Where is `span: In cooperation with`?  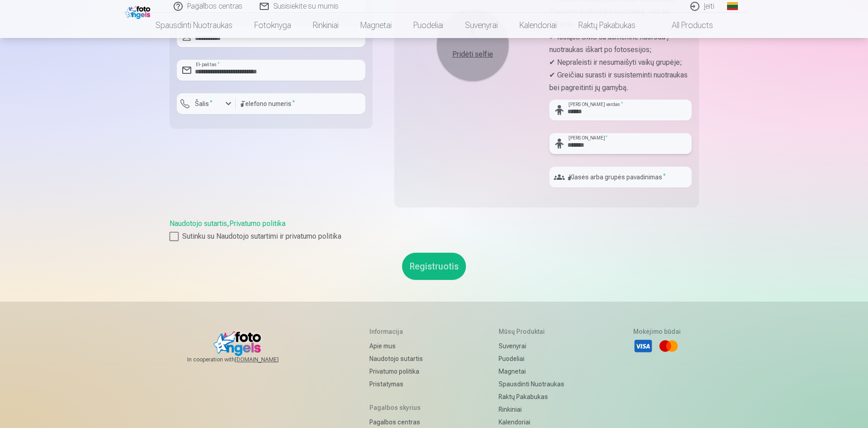
span: In cooperation with is located at coordinates (244, 359).